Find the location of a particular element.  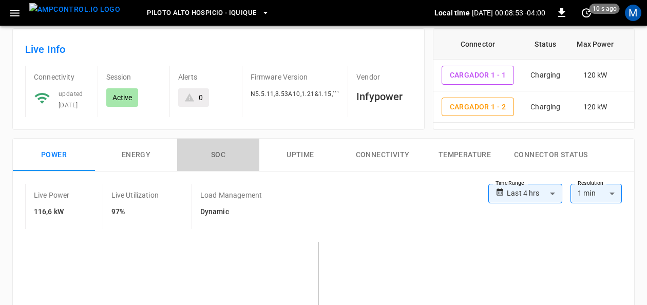

p: Live Utilization is located at coordinates (135, 195).